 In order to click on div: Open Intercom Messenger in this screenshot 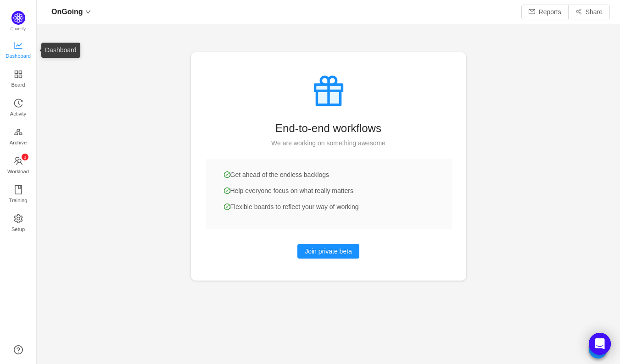, I will do `click(600, 344)`.